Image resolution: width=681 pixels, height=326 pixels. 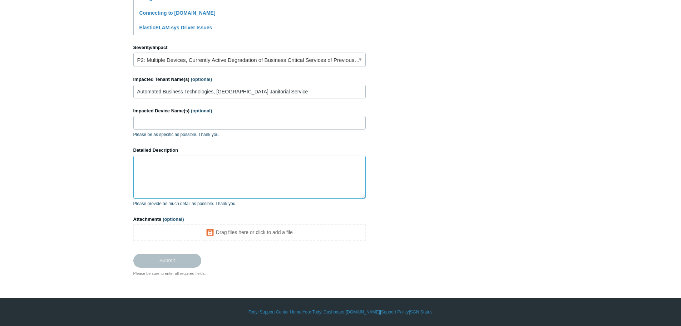 I want to click on label: Detailed Description, so click(x=249, y=150).